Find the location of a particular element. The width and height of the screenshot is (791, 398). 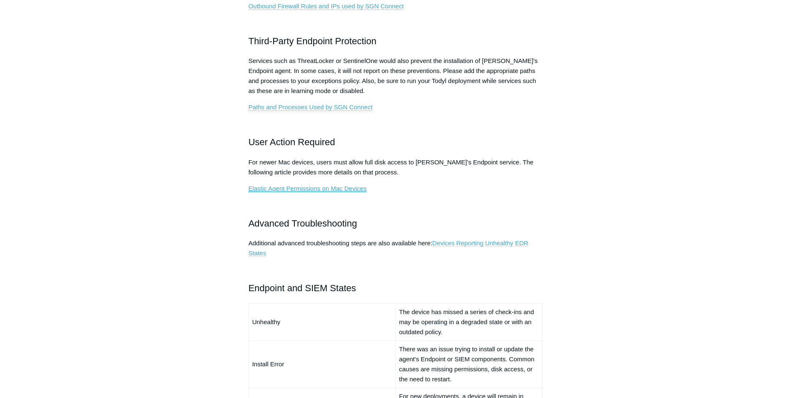

a: Elastic Agent Permissions on Mac Devices is located at coordinates (307, 189).